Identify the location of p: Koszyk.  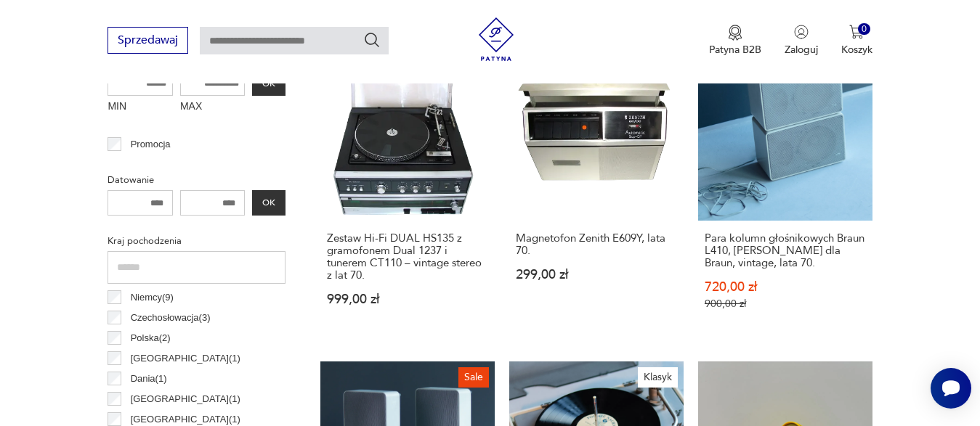
(857, 50).